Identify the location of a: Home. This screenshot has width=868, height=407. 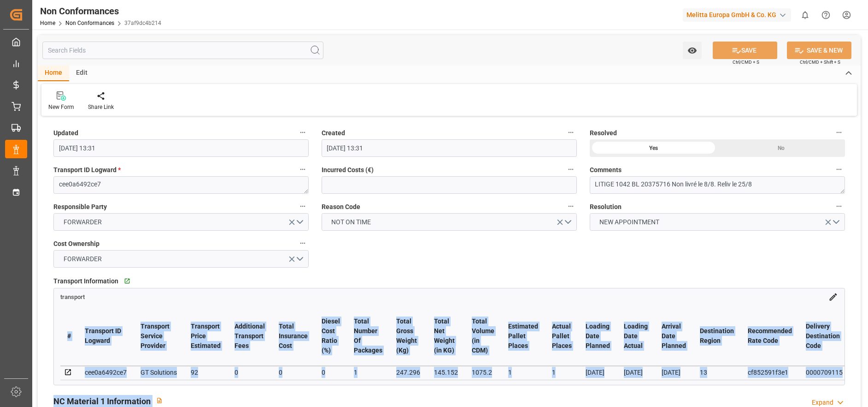
(47, 23).